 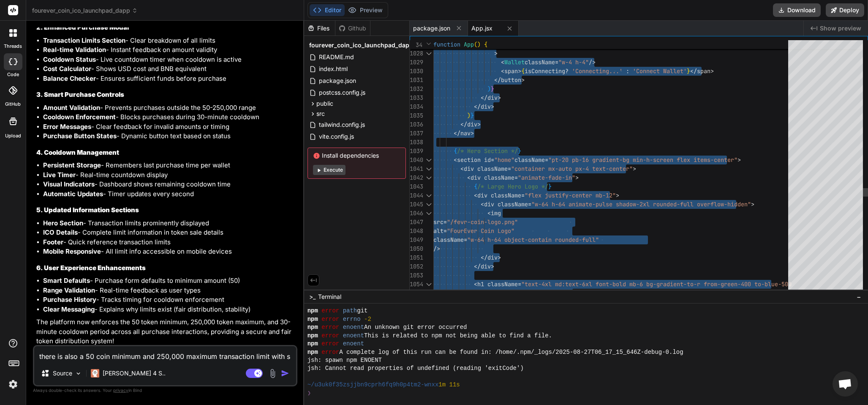 I want to click on span: enter", so click(x=727, y=160).